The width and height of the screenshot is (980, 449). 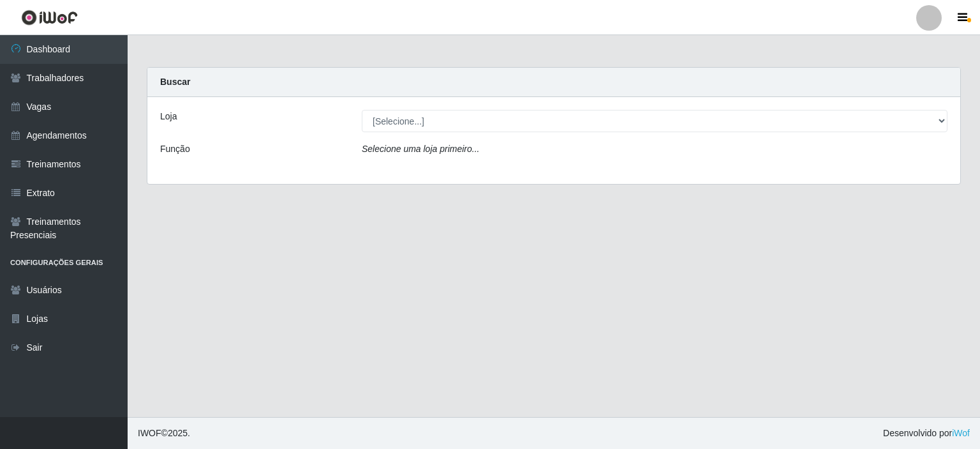 I want to click on strong: Buscar, so click(x=175, y=82).